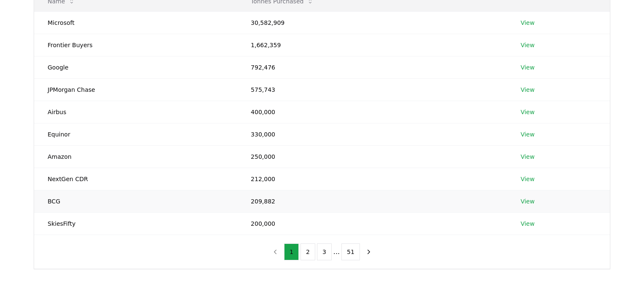 Image resolution: width=644 pixels, height=294 pixels. I want to click on td: Amazon, so click(136, 156).